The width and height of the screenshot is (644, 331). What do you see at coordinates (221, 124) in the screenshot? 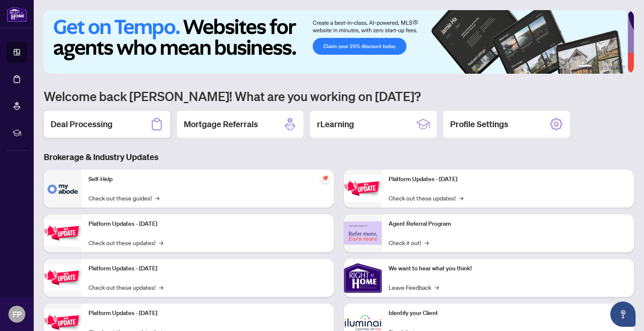
I see `h2: Mortgage Referrals` at bounding box center [221, 124].